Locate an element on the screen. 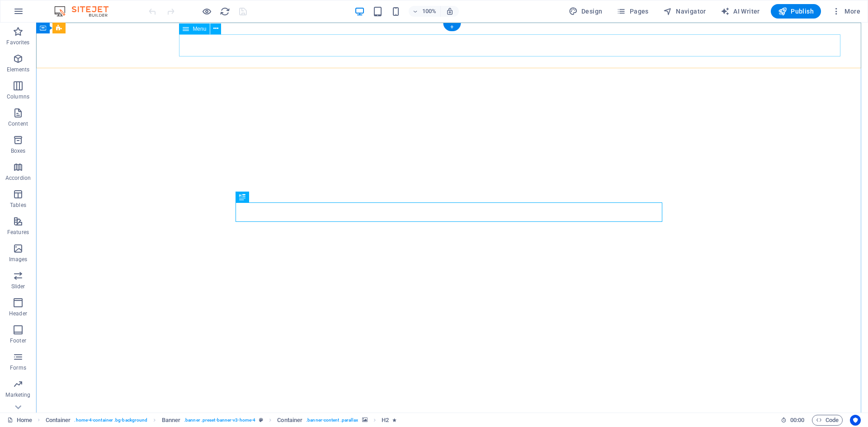 Image resolution: width=868 pixels, height=427 pixels. span: Publish is located at coordinates (796, 11).